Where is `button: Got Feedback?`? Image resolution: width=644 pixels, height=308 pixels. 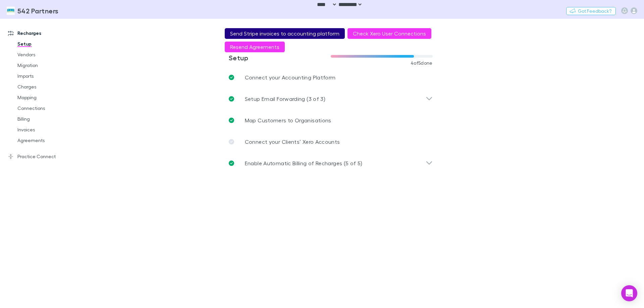
button: Got Feedback? is located at coordinates (591, 11).